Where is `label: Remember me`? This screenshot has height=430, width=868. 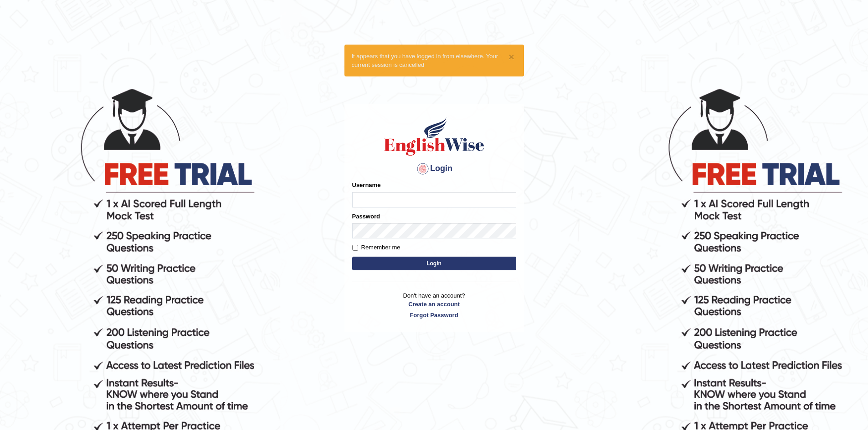
label: Remember me is located at coordinates (376, 248).